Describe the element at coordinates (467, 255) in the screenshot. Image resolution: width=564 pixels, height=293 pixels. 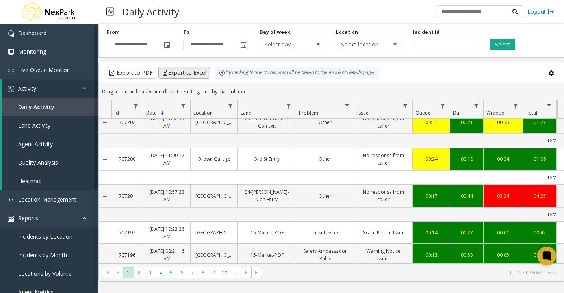
I see `div: 00:53` at that location.